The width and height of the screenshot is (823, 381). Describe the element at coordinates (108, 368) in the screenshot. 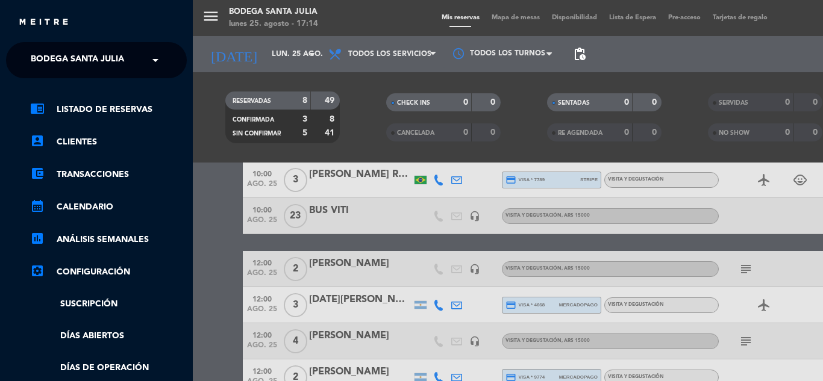

I see `a: Días de Operación` at that location.